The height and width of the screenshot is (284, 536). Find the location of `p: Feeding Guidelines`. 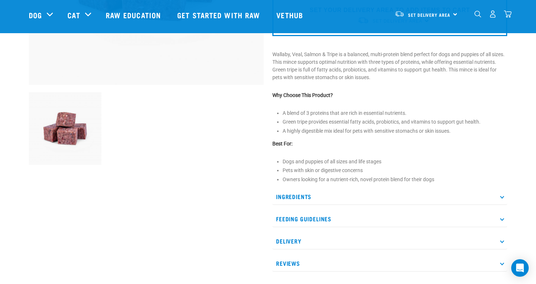

p: Feeding Guidelines is located at coordinates (390, 219).